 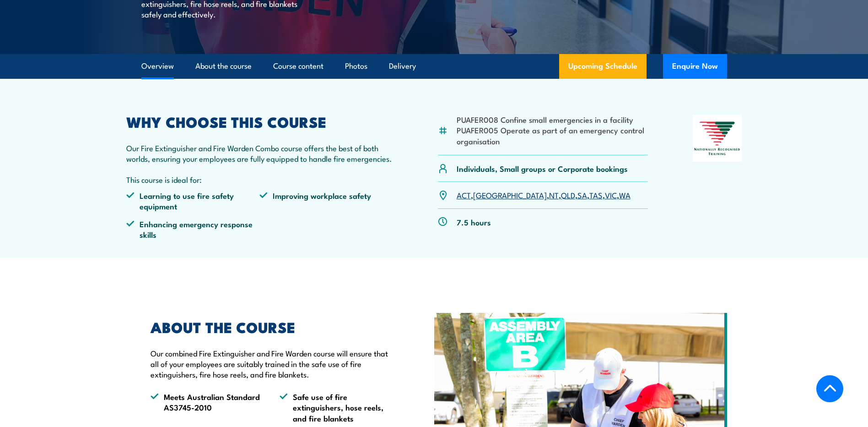 I want to click on a: Course content, so click(x=298, y=66).